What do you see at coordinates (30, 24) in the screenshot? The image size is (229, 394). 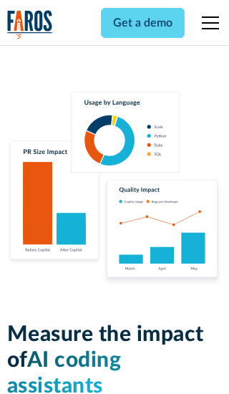 I see `a: home` at bounding box center [30, 24].